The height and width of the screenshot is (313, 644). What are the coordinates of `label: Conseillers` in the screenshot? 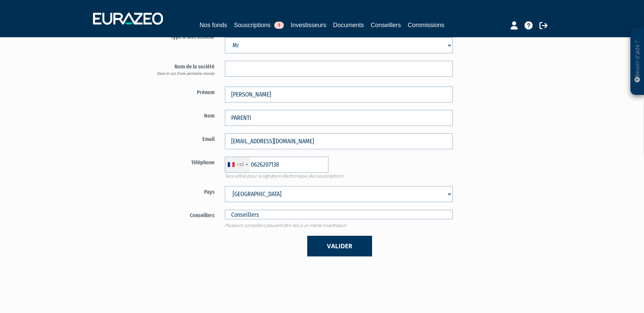 It's located at (181, 214).